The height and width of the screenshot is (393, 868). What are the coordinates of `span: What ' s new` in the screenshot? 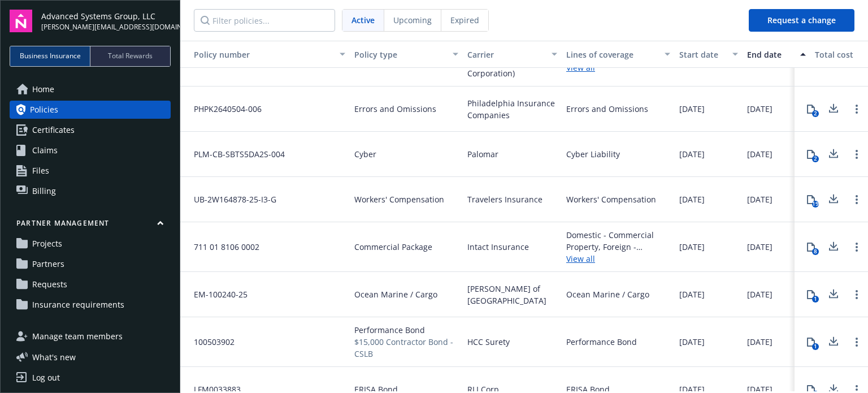 It's located at (54, 357).